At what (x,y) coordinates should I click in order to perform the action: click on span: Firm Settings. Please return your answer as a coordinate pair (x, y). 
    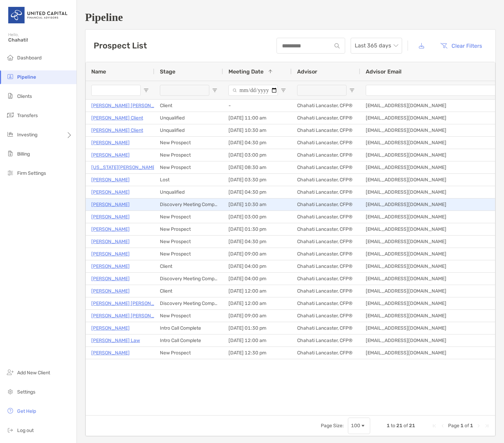
    Looking at the image, I should click on (31, 173).